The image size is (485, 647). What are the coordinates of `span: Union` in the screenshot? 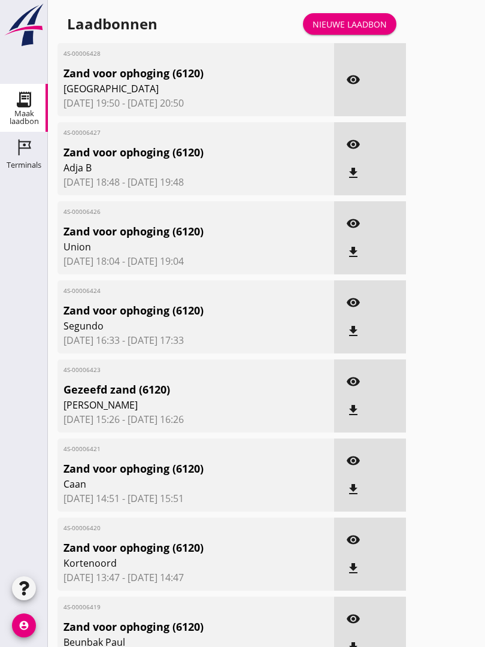 It's located at (174, 247).